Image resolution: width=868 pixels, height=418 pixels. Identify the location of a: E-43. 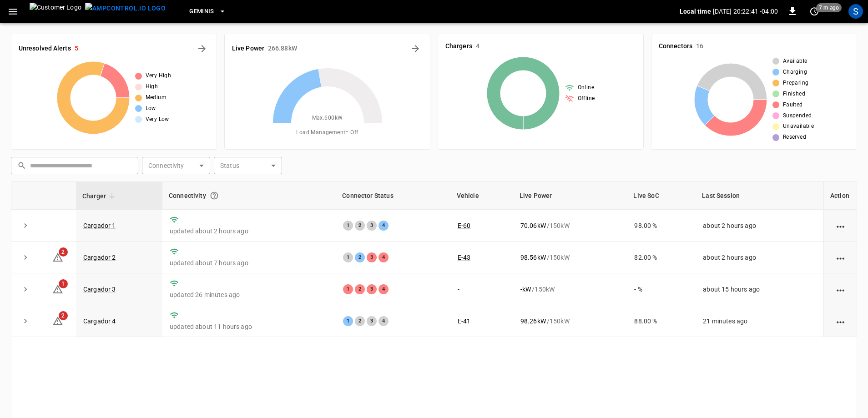
(464, 257).